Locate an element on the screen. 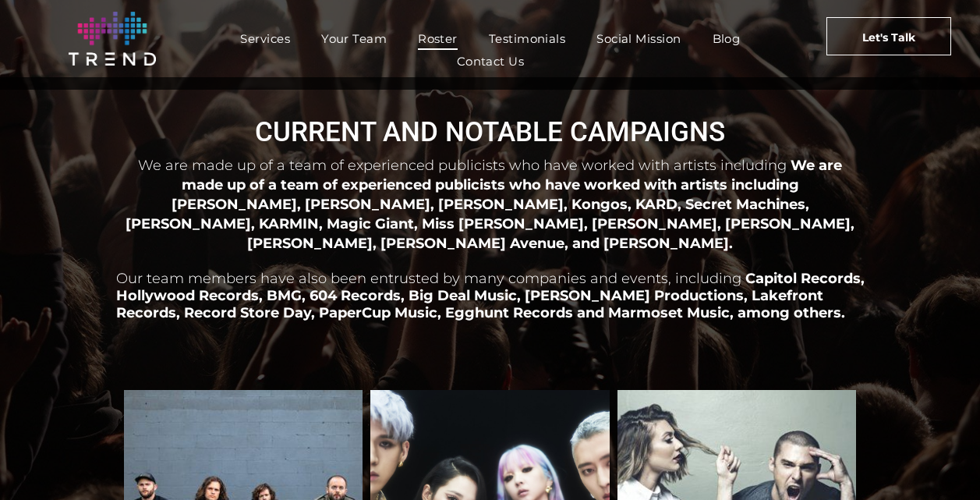 The height and width of the screenshot is (500, 980). a: Testimonials is located at coordinates (527, 38).